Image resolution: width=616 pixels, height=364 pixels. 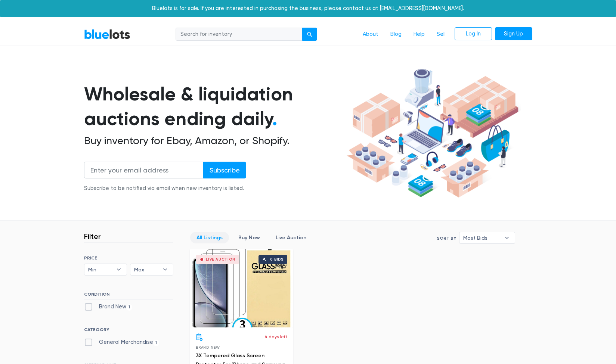 What do you see at coordinates (371, 34) in the screenshot?
I see `a: About` at bounding box center [371, 34].